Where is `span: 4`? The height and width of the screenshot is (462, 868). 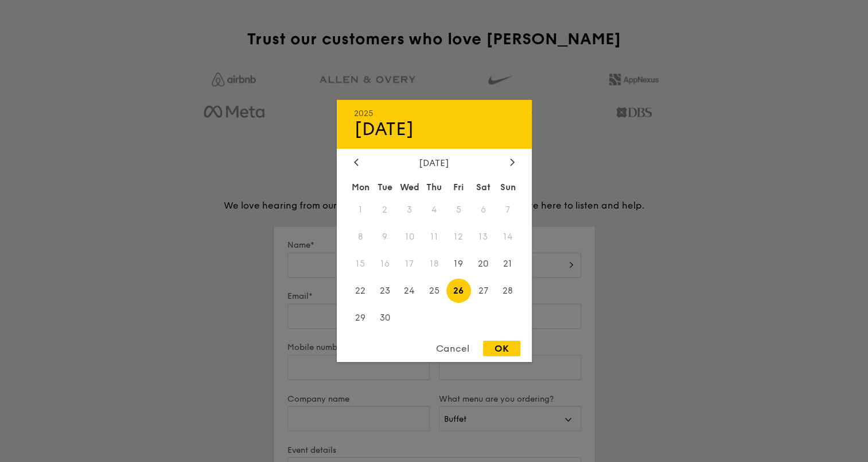 span: 4 is located at coordinates (434, 210).